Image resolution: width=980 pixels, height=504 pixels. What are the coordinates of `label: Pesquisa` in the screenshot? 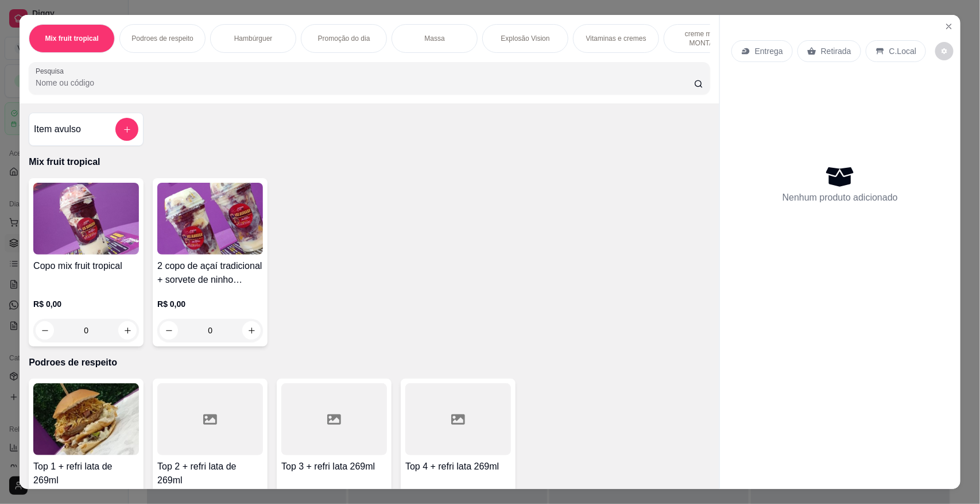 It's located at (52, 71).